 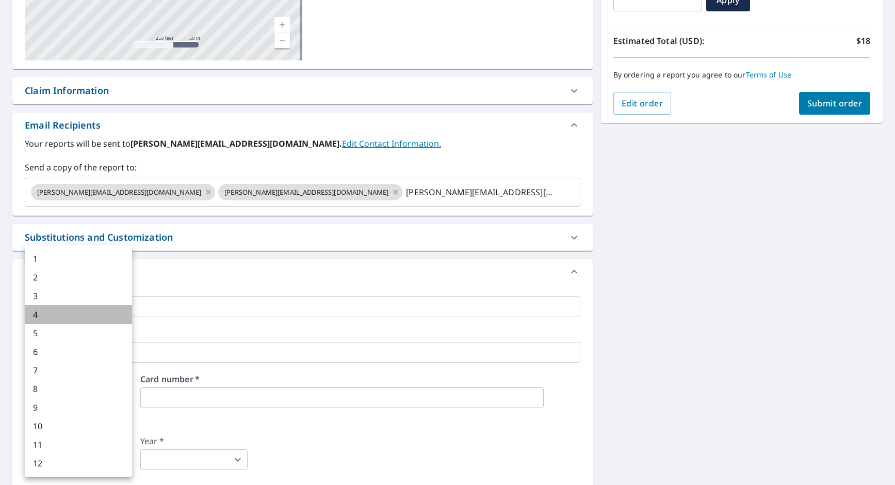 What do you see at coordinates (78, 259) in the screenshot?
I see `li: 1` at bounding box center [78, 259].